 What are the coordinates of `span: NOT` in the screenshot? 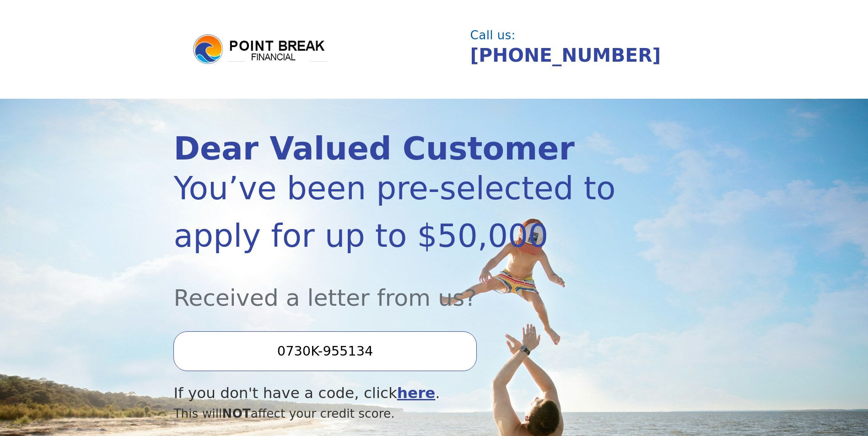 It's located at (236, 414).